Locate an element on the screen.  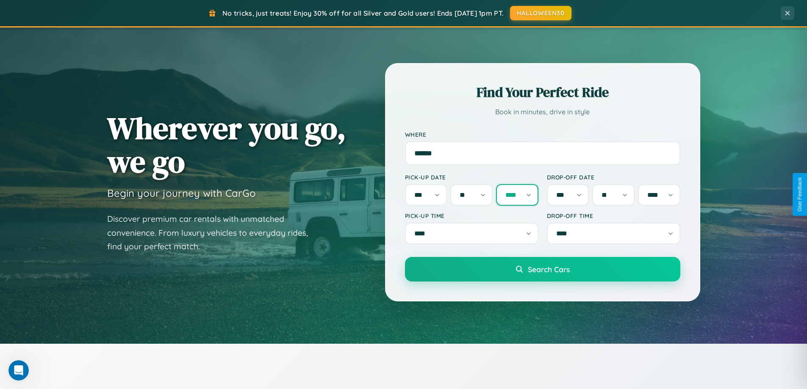
h3: Begin your journey with CarGo is located at coordinates (181, 193).